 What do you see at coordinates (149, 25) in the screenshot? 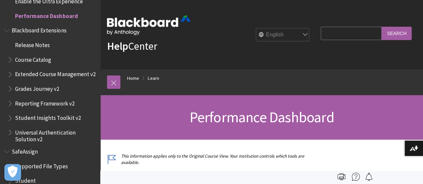
I see `img: Blackboard by Anthology` at bounding box center [149, 25].